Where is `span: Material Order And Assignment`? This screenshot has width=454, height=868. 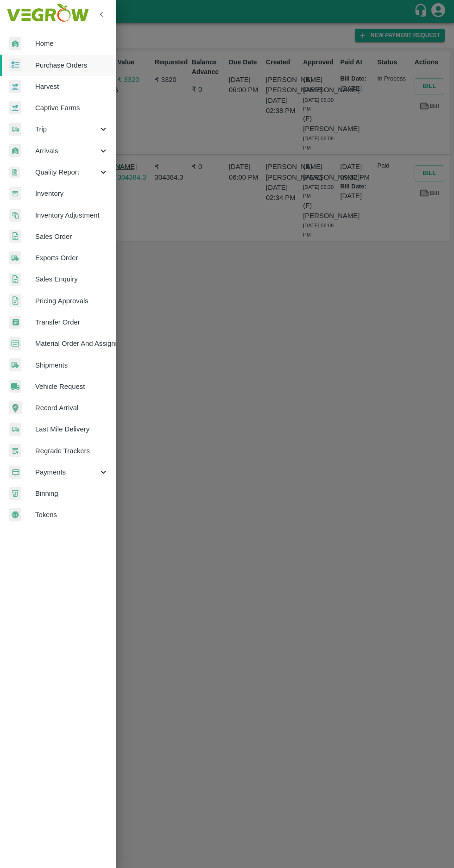
span: Material Order And Assignment is located at coordinates (72, 343).